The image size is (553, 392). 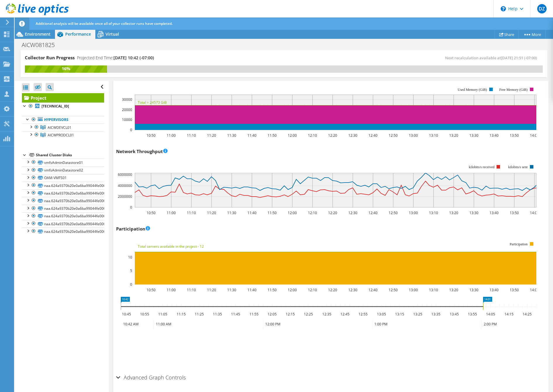 I want to click on a: More, so click(x=532, y=34).